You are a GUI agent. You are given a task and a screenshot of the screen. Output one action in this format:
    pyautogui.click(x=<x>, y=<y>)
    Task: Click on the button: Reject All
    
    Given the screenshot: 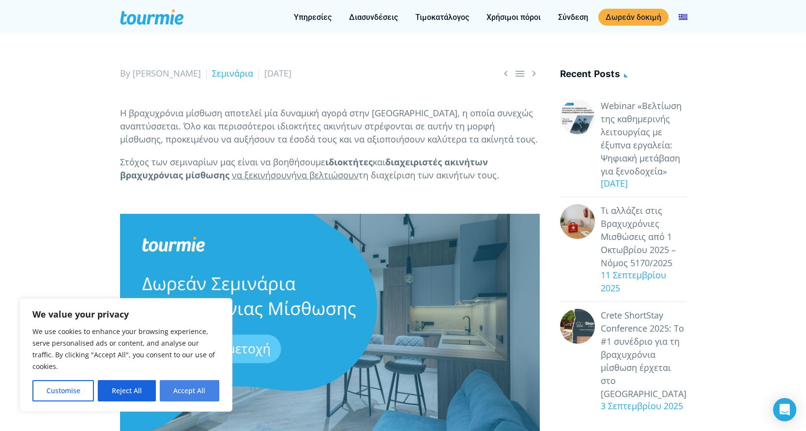 What is the action you would take?
    pyautogui.click(x=126, y=390)
    